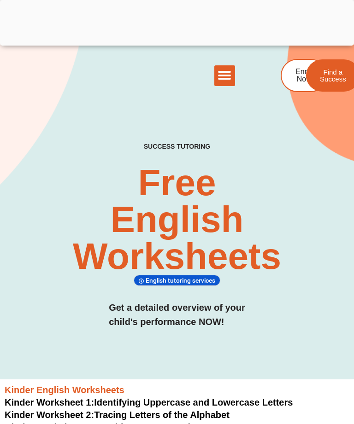  I want to click on a: Enrol Now, so click(303, 75).